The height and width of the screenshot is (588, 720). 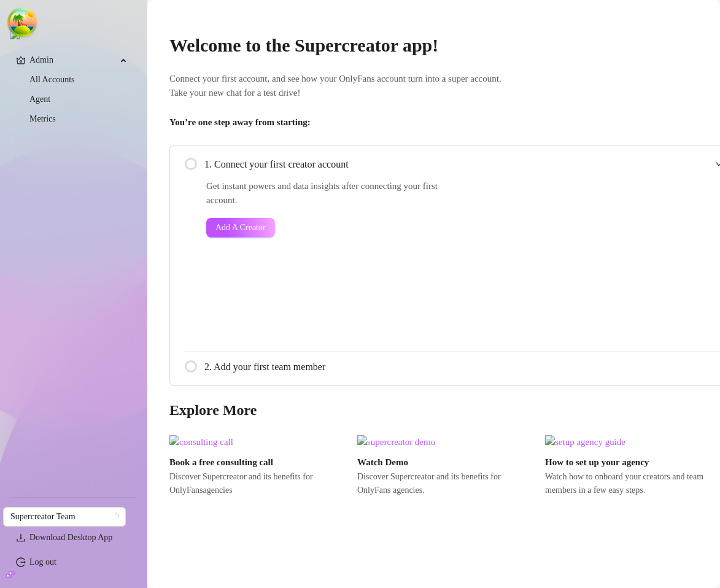 What do you see at coordinates (330, 227) in the screenshot?
I see `a: Add A Creator` at bounding box center [330, 227].